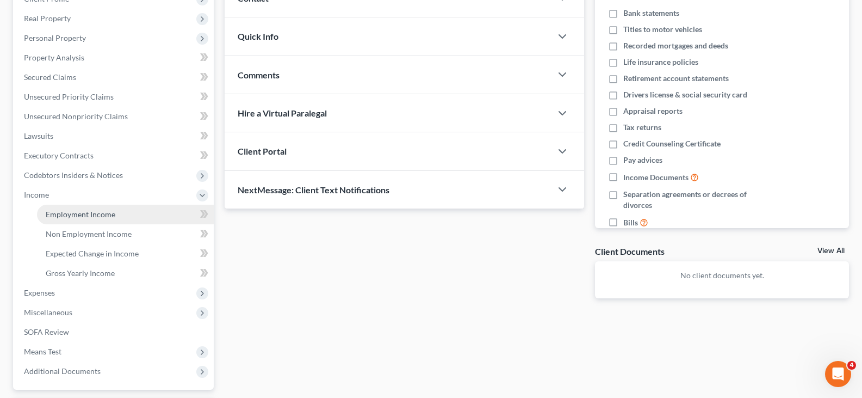 This screenshot has width=862, height=398. What do you see at coordinates (125, 254) in the screenshot?
I see `a: Expected Change in Income` at bounding box center [125, 254].